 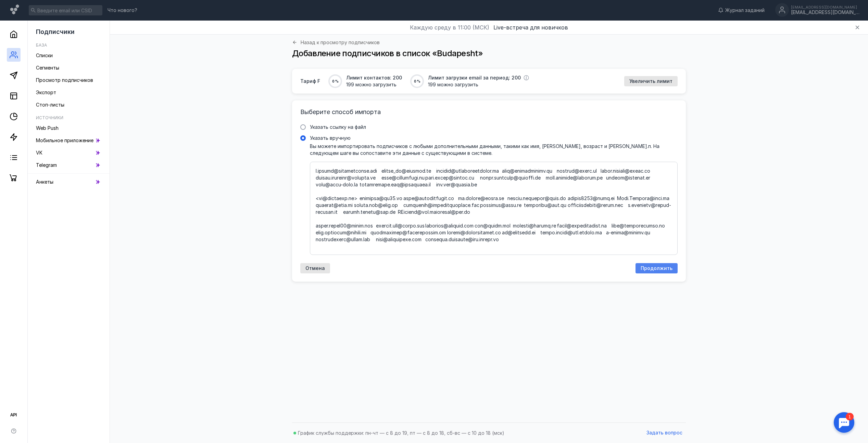 I want to click on textarea: Указать вручнуюВы можете импортировать подписчиков с любыми дополнительными данными, такими как и..., so click(x=494, y=208).